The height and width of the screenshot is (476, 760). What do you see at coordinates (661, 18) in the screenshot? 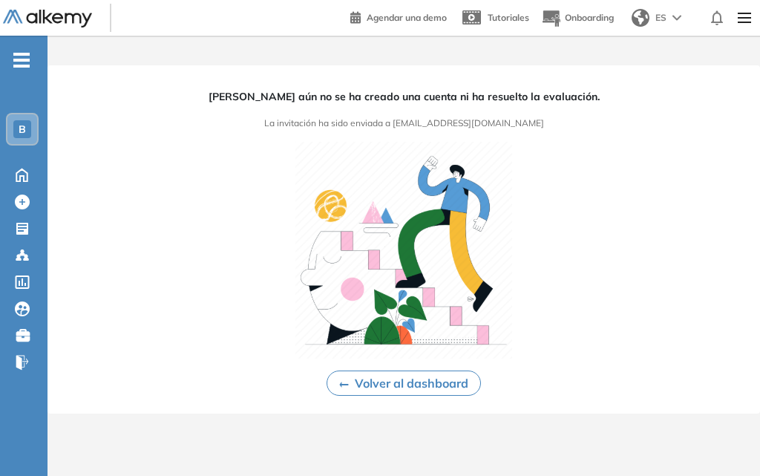
I see `span: ES` at bounding box center [661, 18].